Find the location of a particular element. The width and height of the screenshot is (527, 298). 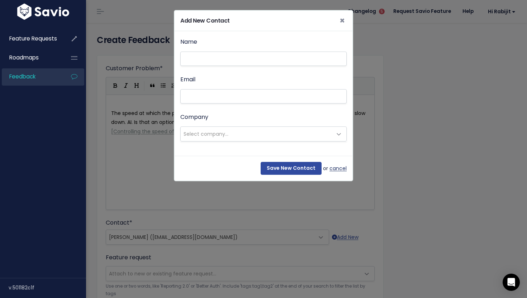

a: Feature Requests is located at coordinates (30, 39).